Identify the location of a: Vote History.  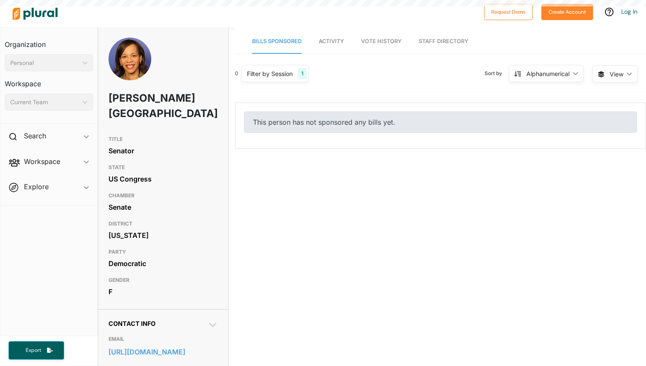
(381, 41).